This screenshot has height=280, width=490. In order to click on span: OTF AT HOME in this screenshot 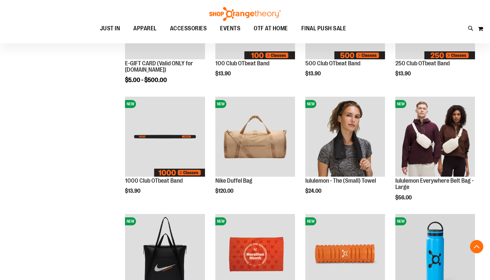, I will do `click(271, 28)`.